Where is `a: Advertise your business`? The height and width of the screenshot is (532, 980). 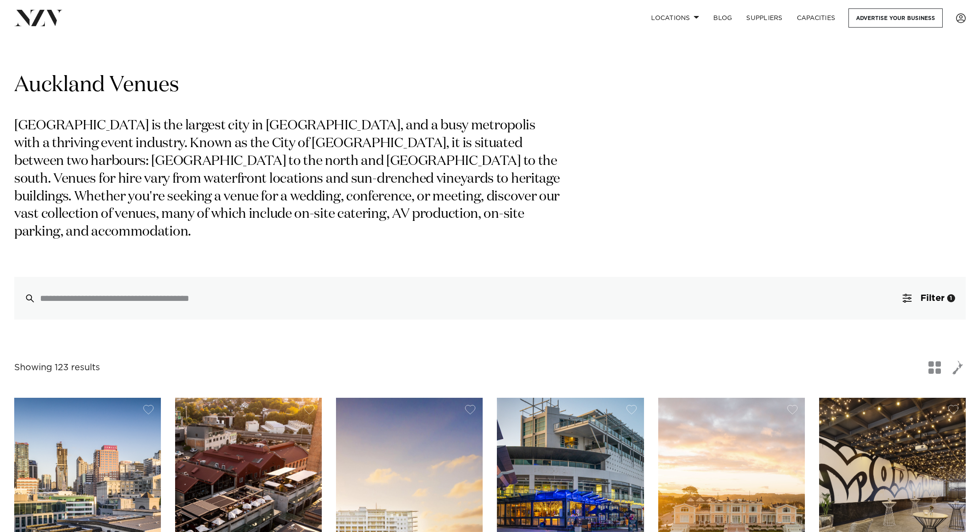
a: Advertise your business is located at coordinates (895, 18).